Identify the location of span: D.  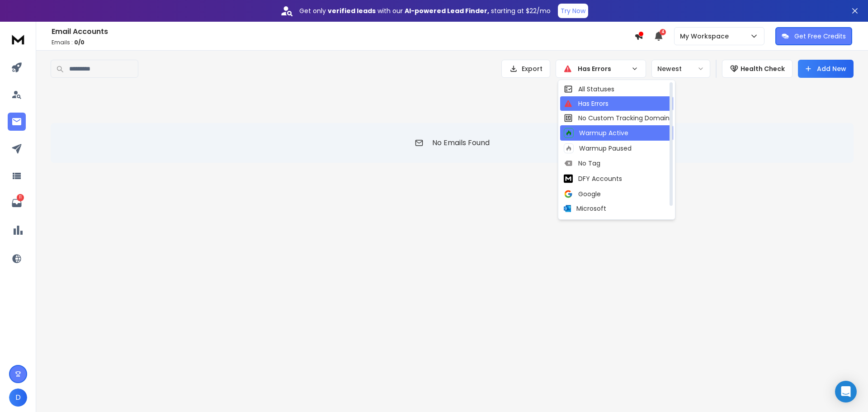
(18, 398).